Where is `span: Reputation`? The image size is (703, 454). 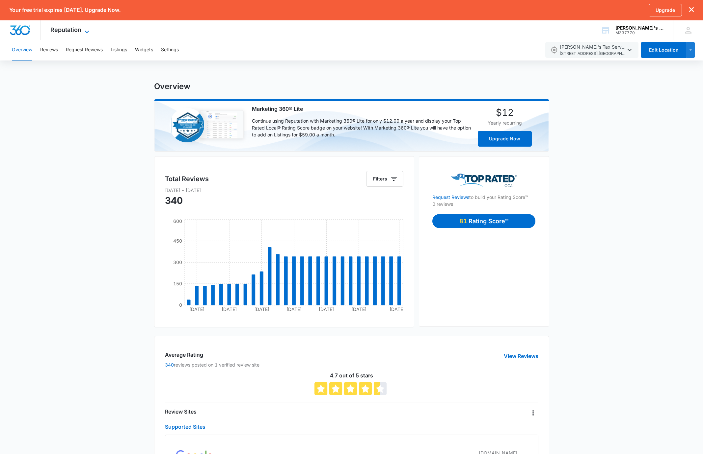
span: Reputation is located at coordinates (66, 30).